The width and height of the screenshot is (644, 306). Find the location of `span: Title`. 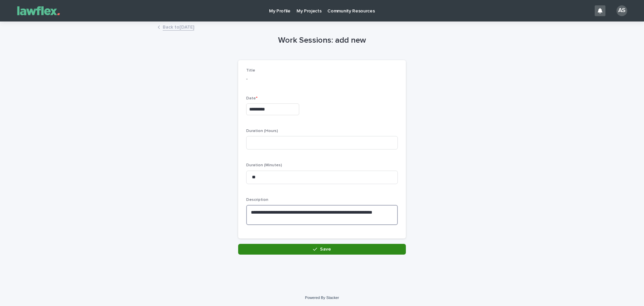

span: Title is located at coordinates (250, 70).